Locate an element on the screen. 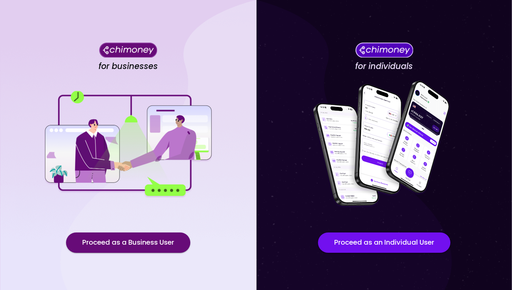 This screenshot has width=512, height=290. button: Proceed as an Individual User is located at coordinates (384, 243).